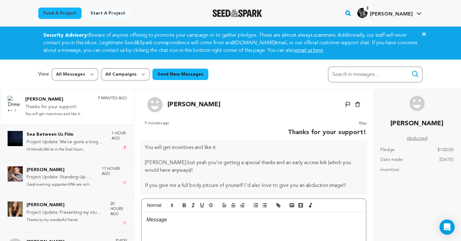 The height and width of the screenshot is (241, 461). What do you see at coordinates (417, 139) in the screenshot?
I see `a: Abducted` at bounding box center [417, 139].